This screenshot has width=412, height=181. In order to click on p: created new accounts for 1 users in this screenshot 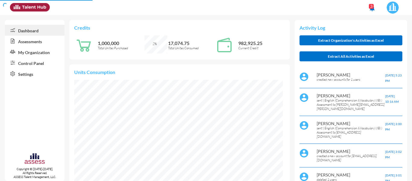, I will do `click(351, 79)`.